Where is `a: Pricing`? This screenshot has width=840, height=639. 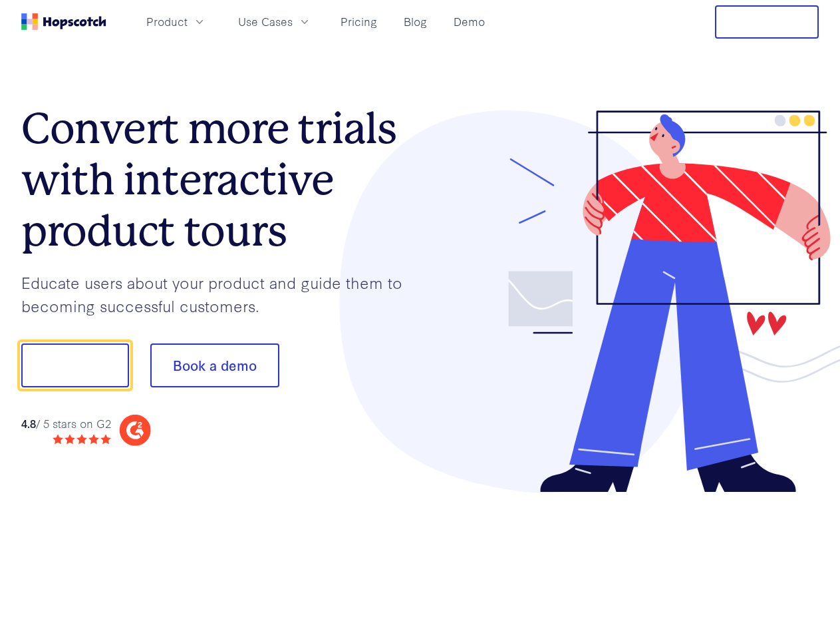 a: Pricing is located at coordinates (358, 21).